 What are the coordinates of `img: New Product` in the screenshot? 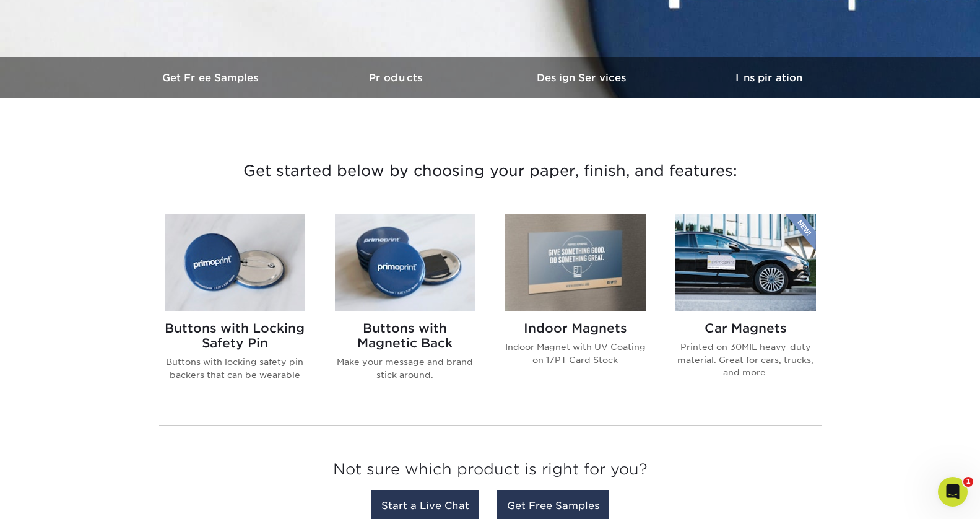 It's located at (800, 232).